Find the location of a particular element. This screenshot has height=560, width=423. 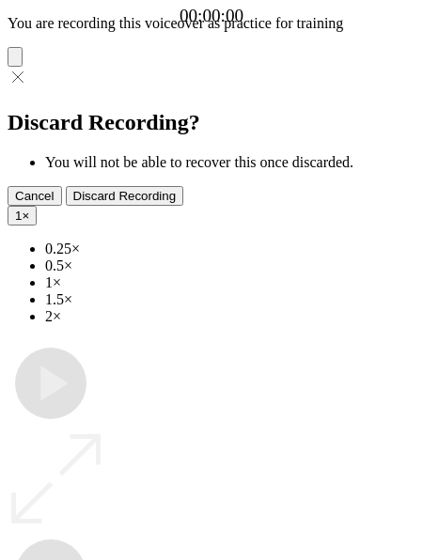

li: 0.5× is located at coordinates (230, 266).